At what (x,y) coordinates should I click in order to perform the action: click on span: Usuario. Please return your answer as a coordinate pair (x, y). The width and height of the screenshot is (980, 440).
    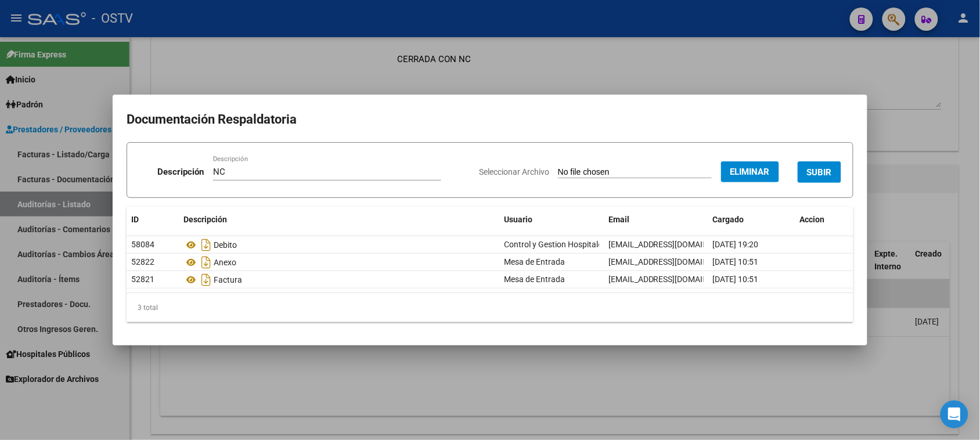
    Looking at the image, I should click on (518, 220).